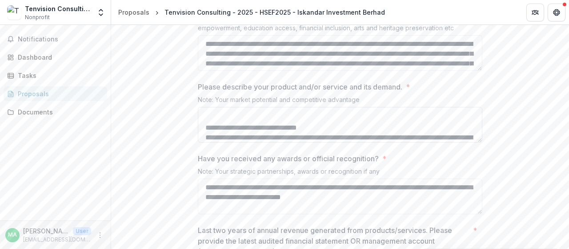 The height and width of the screenshot is (249, 569). What do you see at coordinates (340, 173) in the screenshot?
I see `div: Note: Your strategic partnerships, awards or recognition if any` at bounding box center [340, 173].